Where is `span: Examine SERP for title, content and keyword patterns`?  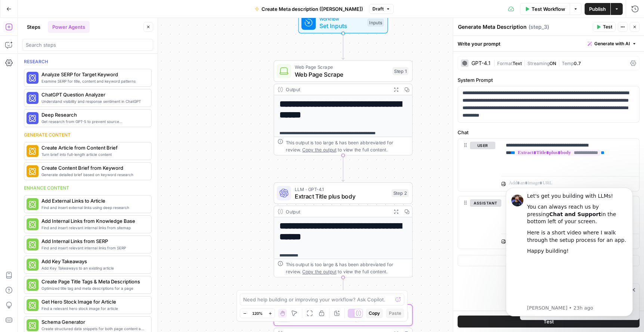 span: Examine SERP for title, content and keyword patterns is located at coordinates (93, 81).